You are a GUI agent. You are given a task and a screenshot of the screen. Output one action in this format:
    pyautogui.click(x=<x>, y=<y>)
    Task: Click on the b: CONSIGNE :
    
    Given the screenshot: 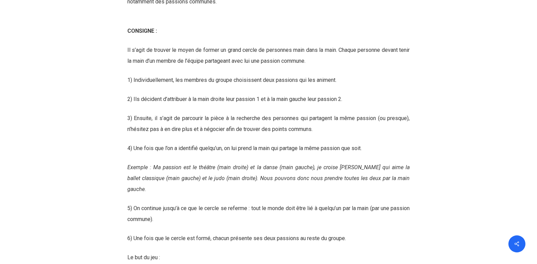 What is the action you would take?
    pyautogui.click(x=142, y=31)
    